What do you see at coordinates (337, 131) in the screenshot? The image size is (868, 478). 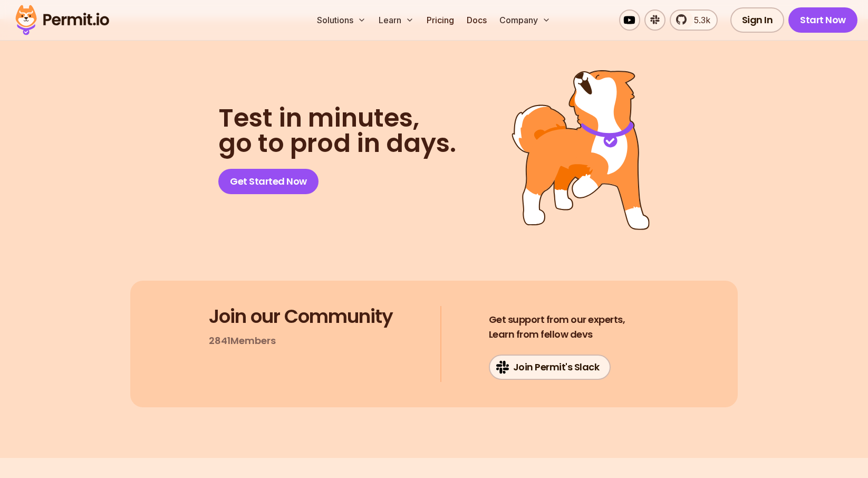 I see `h2: go to prod in days.` at bounding box center [337, 131].